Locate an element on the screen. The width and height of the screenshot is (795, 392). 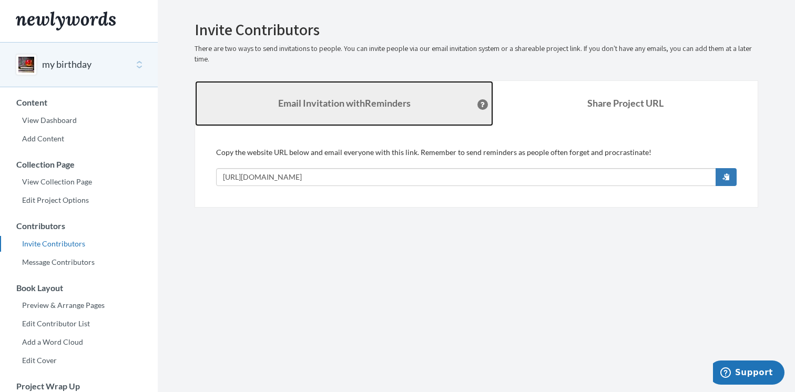
b: Share Project URL is located at coordinates (625, 103).